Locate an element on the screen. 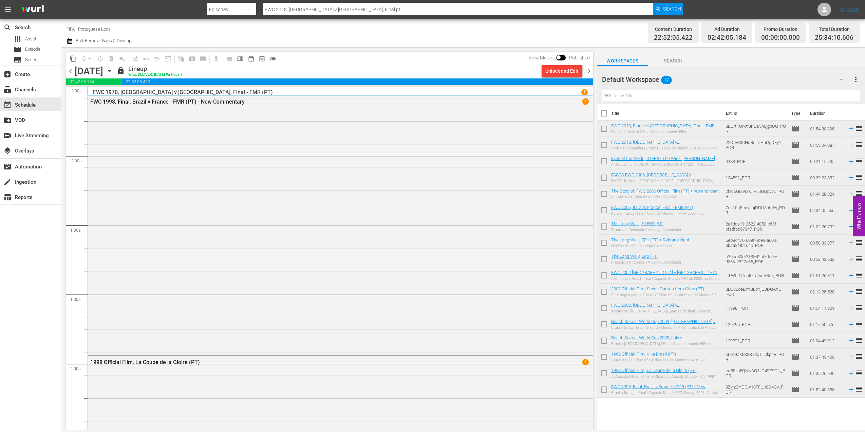  span: View Backup is located at coordinates (262, 59).